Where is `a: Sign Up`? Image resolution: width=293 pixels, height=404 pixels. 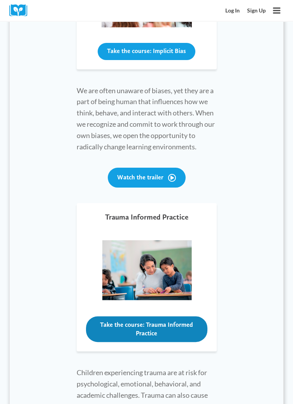 a: Sign Up is located at coordinates (256, 10).